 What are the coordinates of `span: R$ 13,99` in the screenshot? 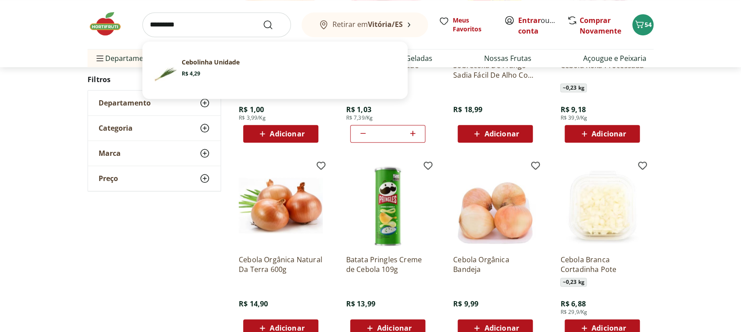 It's located at (360, 304).